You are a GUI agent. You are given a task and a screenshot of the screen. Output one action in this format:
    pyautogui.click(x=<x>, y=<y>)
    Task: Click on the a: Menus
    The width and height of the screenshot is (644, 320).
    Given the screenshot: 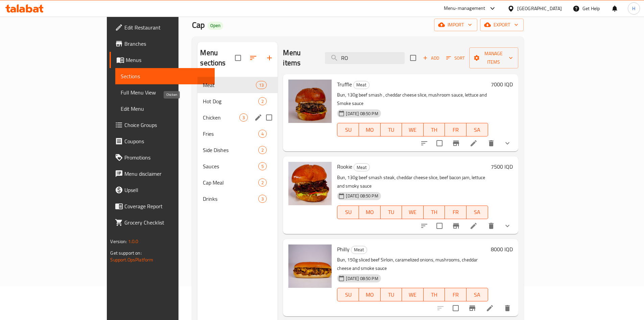 What is the action you would take?
    pyautogui.click(x=162, y=60)
    